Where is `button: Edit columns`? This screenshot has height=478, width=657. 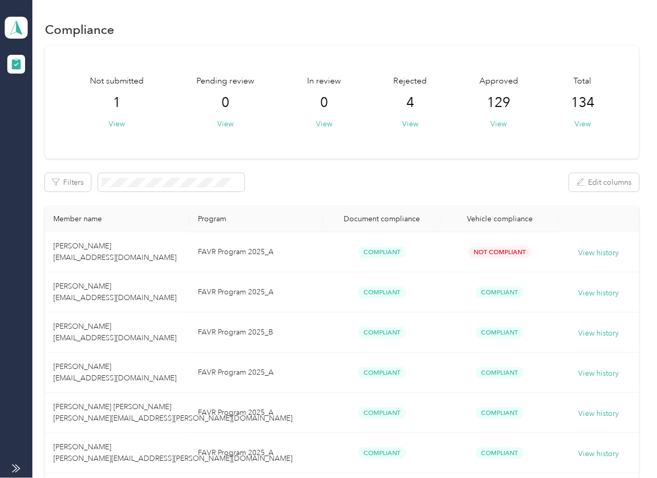 button: Edit columns is located at coordinates (604, 182).